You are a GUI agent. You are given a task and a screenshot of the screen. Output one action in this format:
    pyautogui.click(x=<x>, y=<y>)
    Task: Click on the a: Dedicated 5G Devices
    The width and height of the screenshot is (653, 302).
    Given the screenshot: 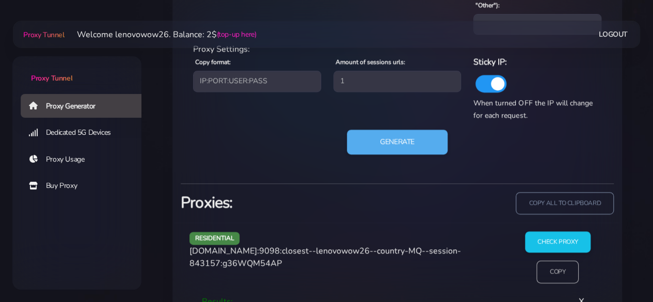 What is the action you would take?
    pyautogui.click(x=85, y=133)
    